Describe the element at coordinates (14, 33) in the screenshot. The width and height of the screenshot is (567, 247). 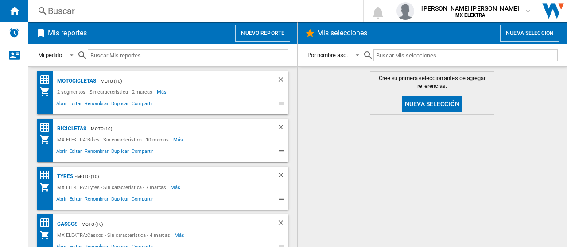
I see `img: alerts-logo.svg` at that location.